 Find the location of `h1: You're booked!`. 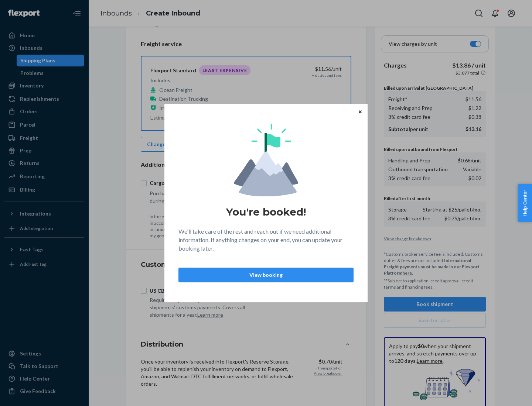

h1: You're booked! is located at coordinates (266, 212).